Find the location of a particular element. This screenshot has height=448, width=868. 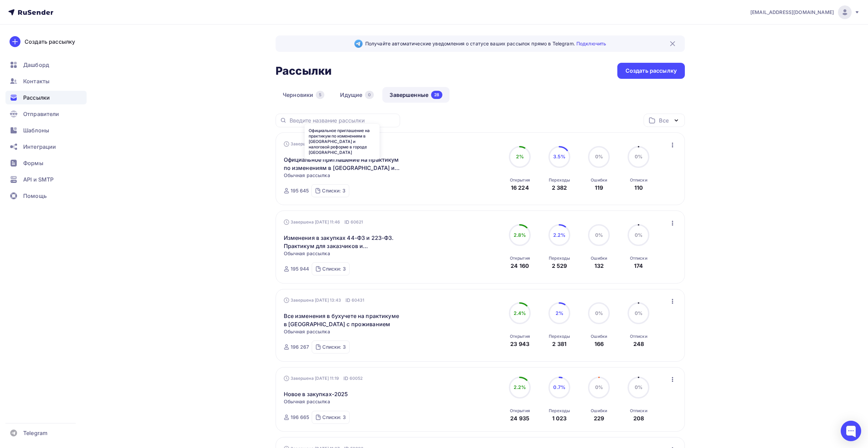

div: 196 267 is located at coordinates (300, 346).